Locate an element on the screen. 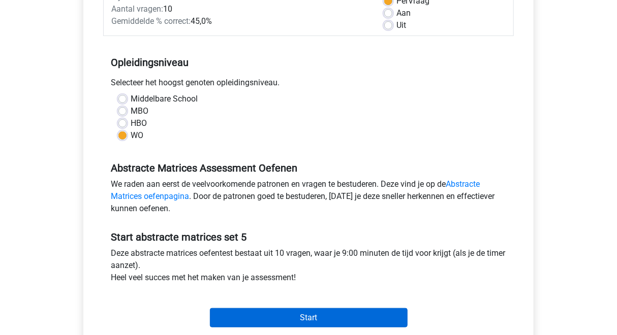 This screenshot has height=335, width=617. h5: Start abstracte matrices set 5 is located at coordinates (308, 237).